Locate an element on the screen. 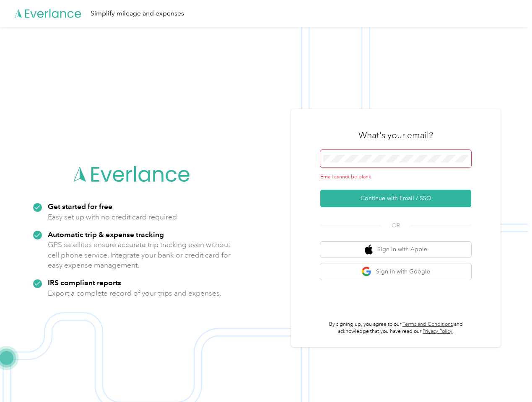 The image size is (532, 402). p: Easy set up with no credit card required is located at coordinates (112, 217).